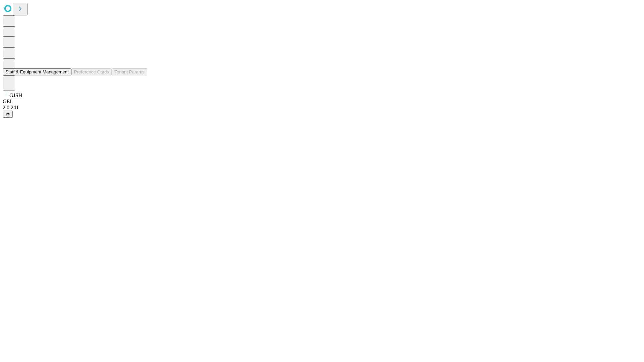 The width and height of the screenshot is (644, 362). I want to click on button: Tenant Params, so click(129, 72).